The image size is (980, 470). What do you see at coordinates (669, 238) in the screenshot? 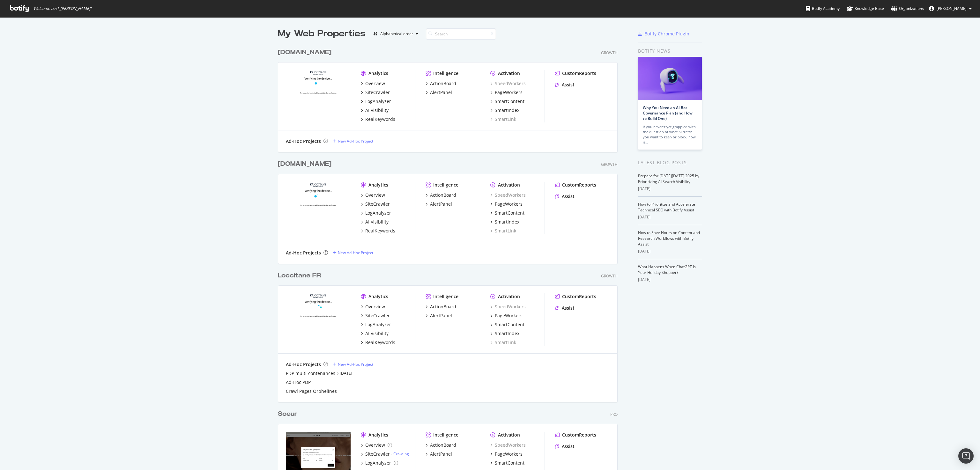
I see `a: How to Save Hours on Content and Research Workflows with Botify Assist` at bounding box center [669, 238].